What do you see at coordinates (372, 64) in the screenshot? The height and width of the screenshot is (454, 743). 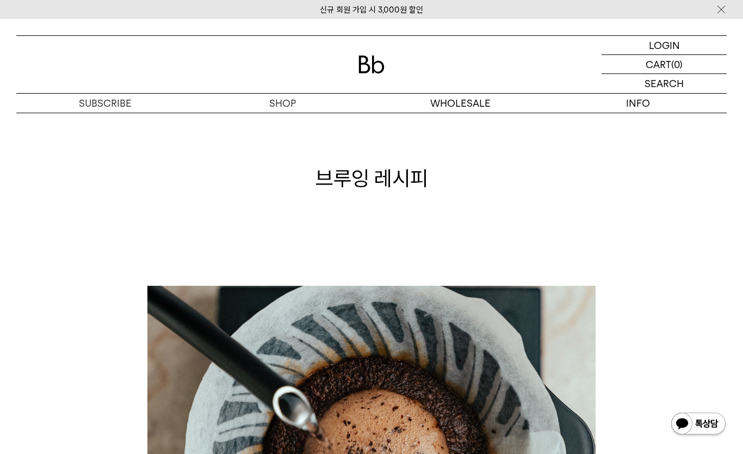 I see `img: 로고` at bounding box center [372, 64].